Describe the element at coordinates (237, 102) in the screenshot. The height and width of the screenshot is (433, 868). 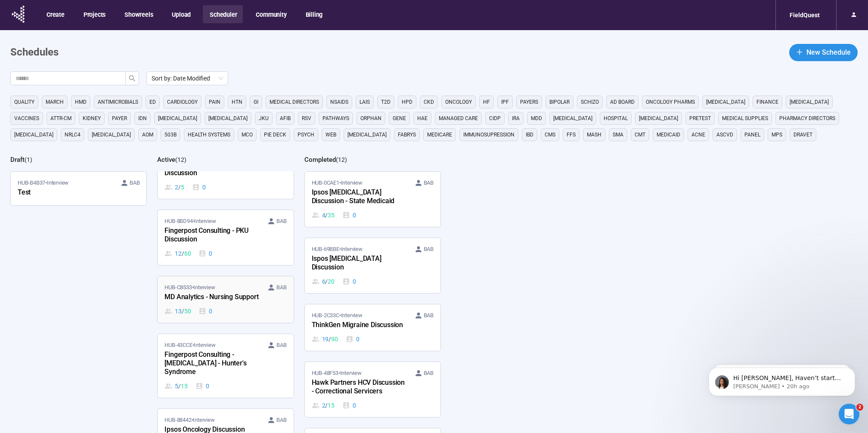
I see `span: HTN` at that location.